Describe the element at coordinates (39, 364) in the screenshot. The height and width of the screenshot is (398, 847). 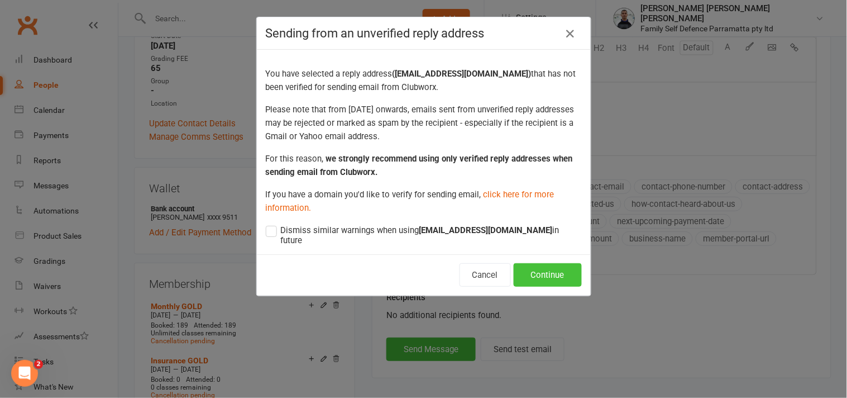
I see `span: 2` at that location.